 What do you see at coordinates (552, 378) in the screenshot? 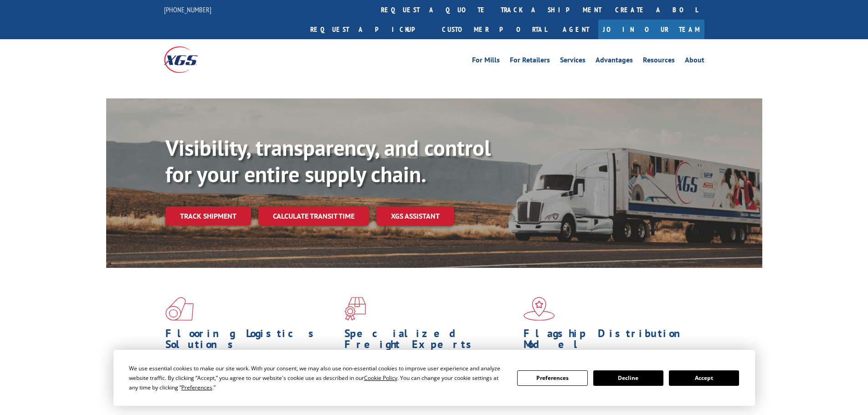
I see `button: Preferences` at bounding box center [552, 378].